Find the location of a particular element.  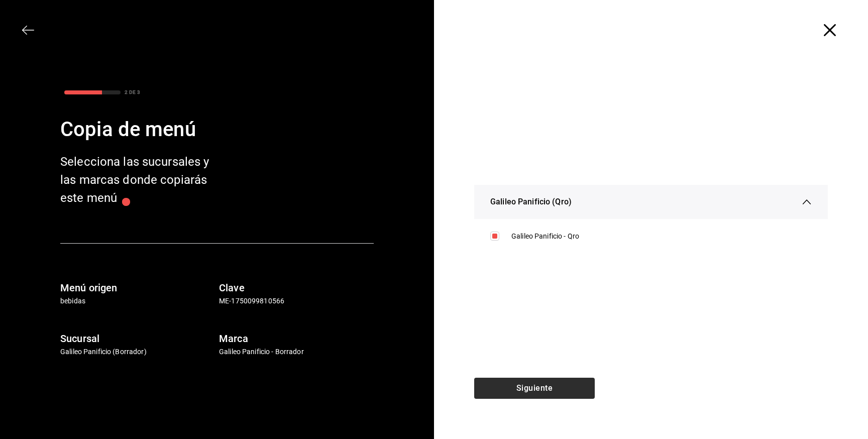

h6: Clave is located at coordinates (296, 288).